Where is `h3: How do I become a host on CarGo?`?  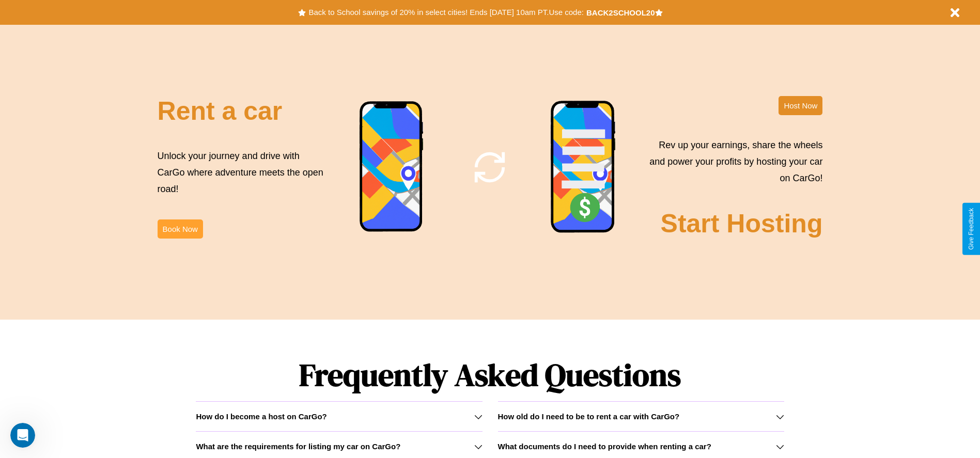 h3: How do I become a host on CarGo? is located at coordinates (261, 416).